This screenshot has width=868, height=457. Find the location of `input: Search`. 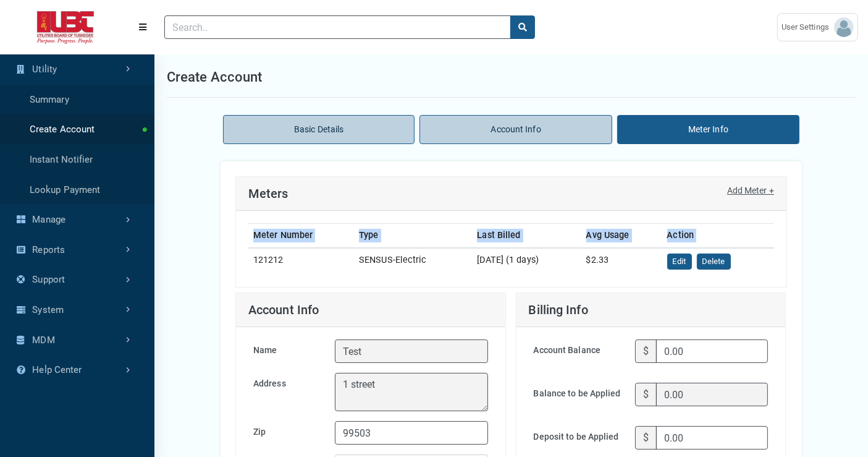

input: Search is located at coordinates (337, 27).